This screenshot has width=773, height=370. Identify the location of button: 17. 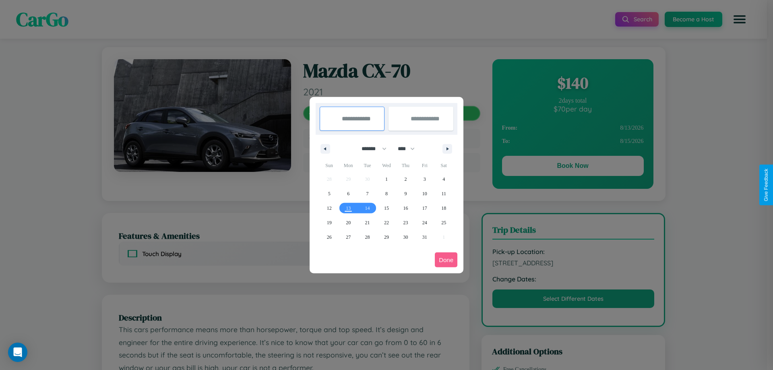
(424, 208).